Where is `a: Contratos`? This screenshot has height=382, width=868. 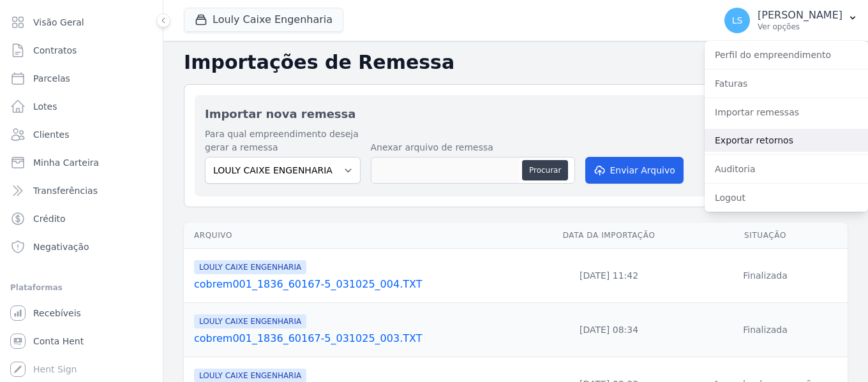 a: Contratos is located at coordinates (81, 50).